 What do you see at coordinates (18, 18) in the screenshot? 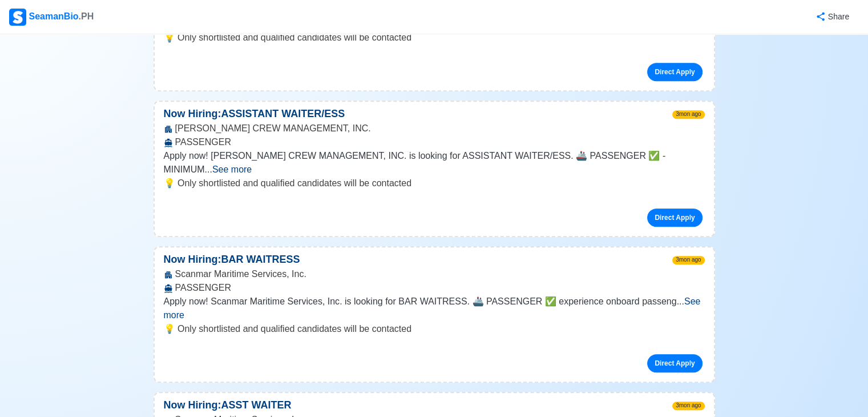
I see `img: Logo` at bounding box center [18, 18].